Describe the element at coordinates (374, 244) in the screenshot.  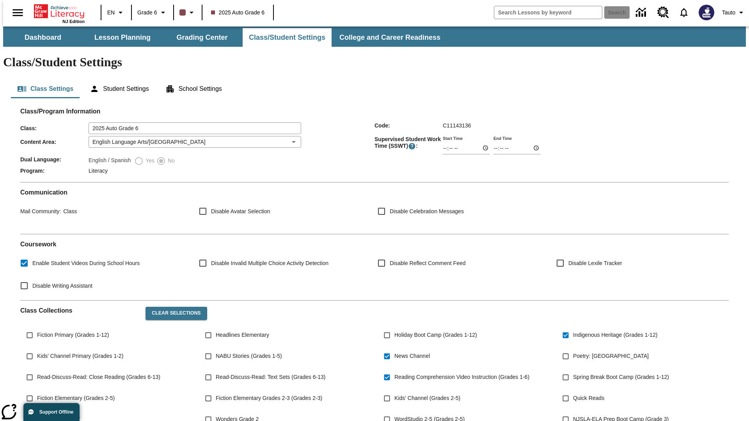
I see `h2: Course work` at that location.